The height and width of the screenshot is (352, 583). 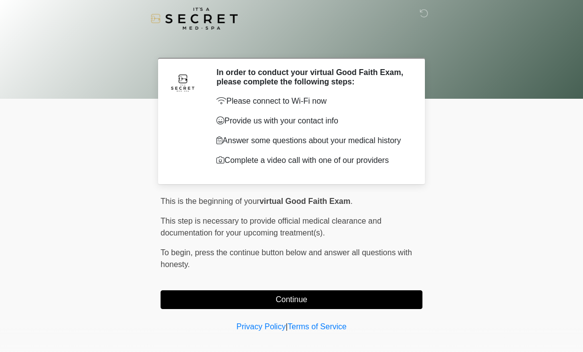 I want to click on p: Answer some questions about your medical history, so click(x=312, y=141).